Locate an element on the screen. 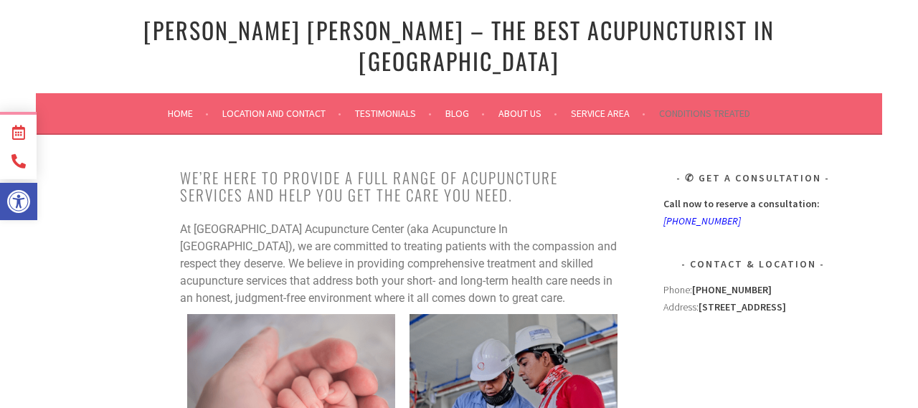 The width and height of the screenshot is (918, 408). a: Location and Contact is located at coordinates (282, 113).